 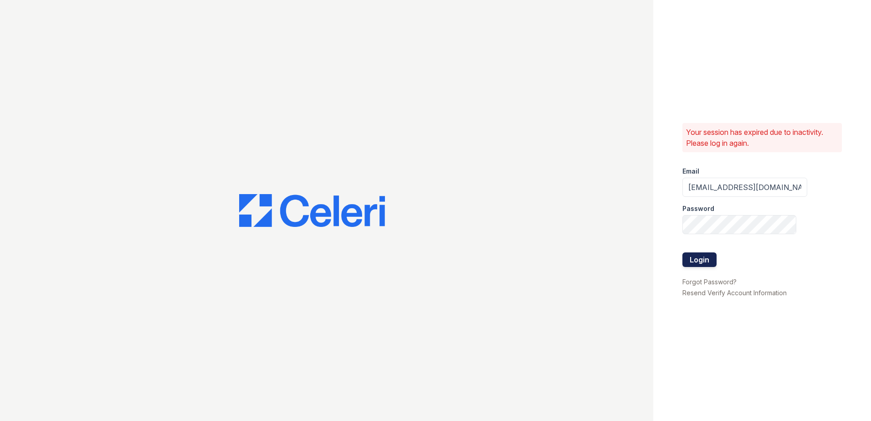 I want to click on label: Email, so click(x=690, y=171).